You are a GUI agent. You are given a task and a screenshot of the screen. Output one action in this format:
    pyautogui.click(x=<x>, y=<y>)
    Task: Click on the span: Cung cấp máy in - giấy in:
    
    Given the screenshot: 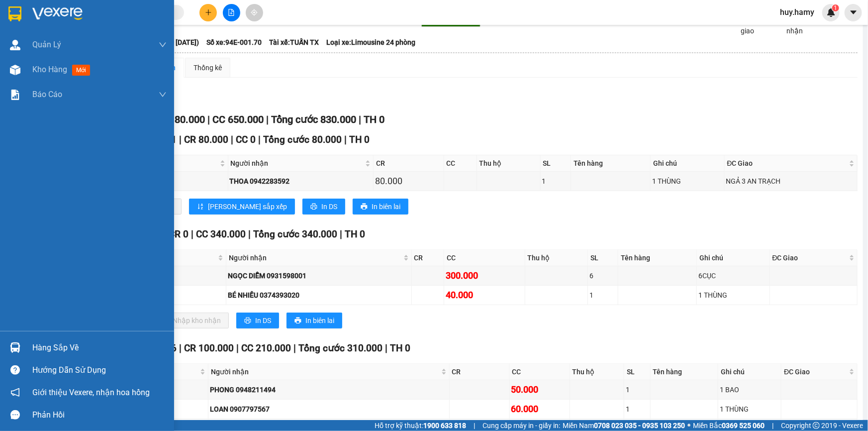 What is the action you would take?
    pyautogui.click(x=522, y=426)
    